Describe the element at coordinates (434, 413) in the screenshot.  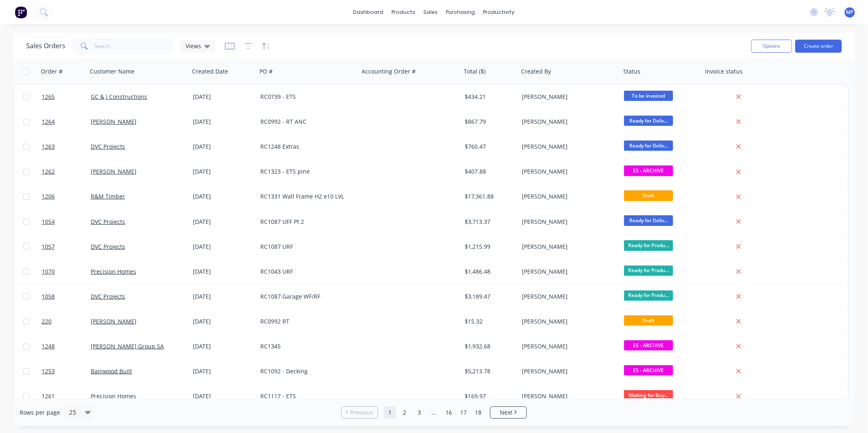
I see `a: Jump forward` at that location.